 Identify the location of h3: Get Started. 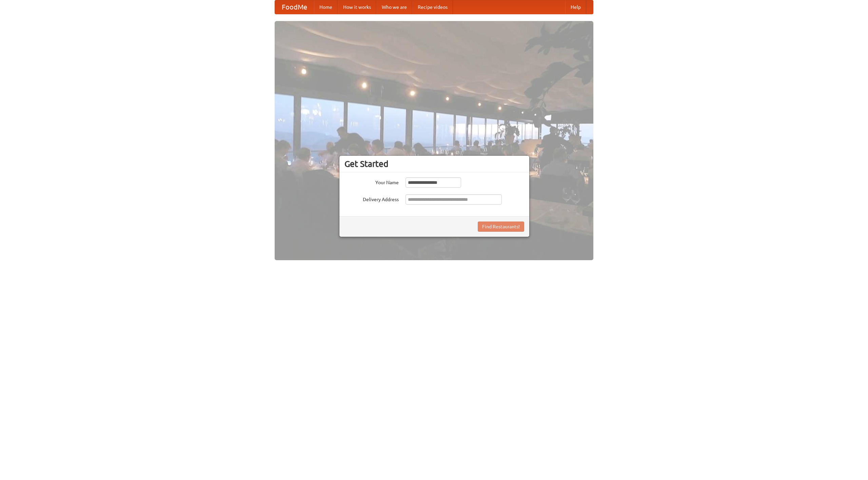
(434, 164).